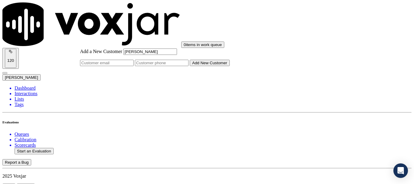  I want to click on li: Dashboard, so click(213, 88).